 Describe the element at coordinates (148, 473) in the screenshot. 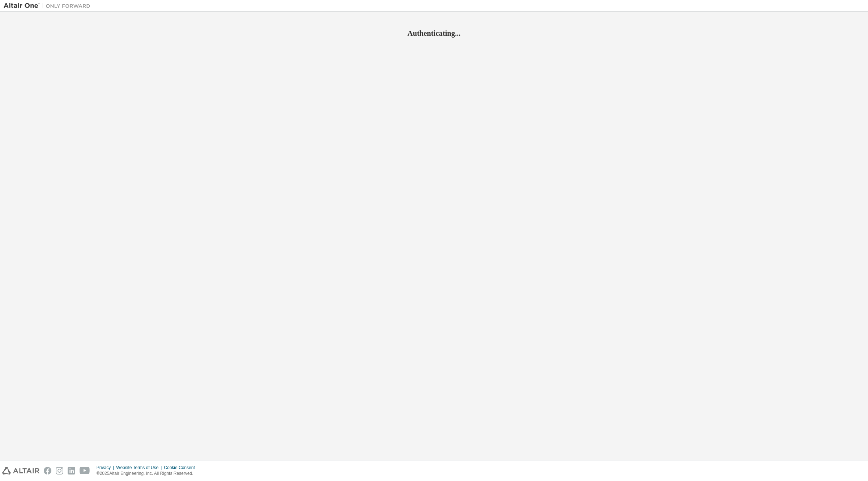

I see `p: © 2025 Altair Engineering, Inc. All Rights Reserved.` at that location.